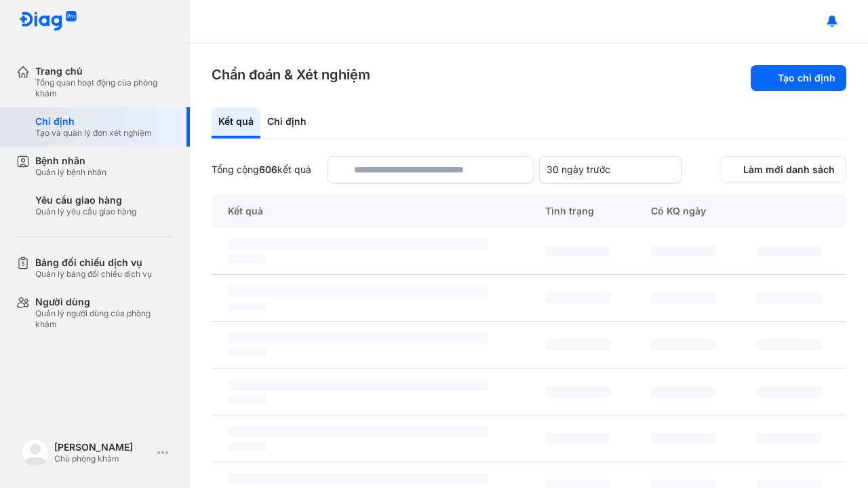  I want to click on div: Tổng quan hoạt động của phòng khám, so click(105, 89).